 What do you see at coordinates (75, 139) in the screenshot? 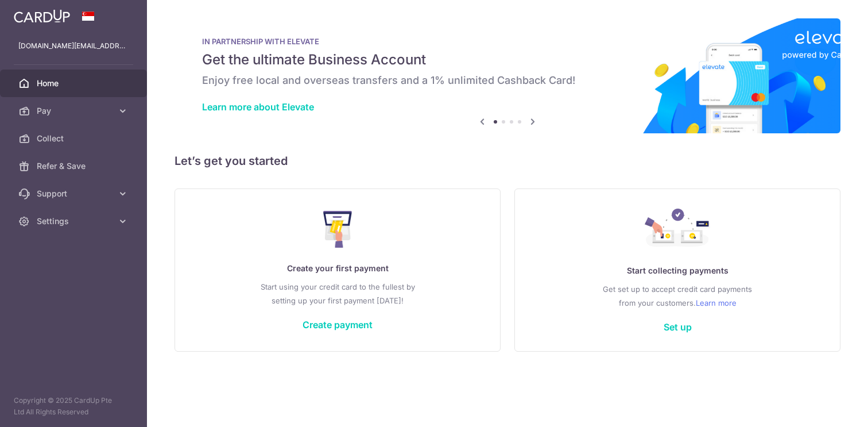
I see `span: Collect` at bounding box center [75, 139].